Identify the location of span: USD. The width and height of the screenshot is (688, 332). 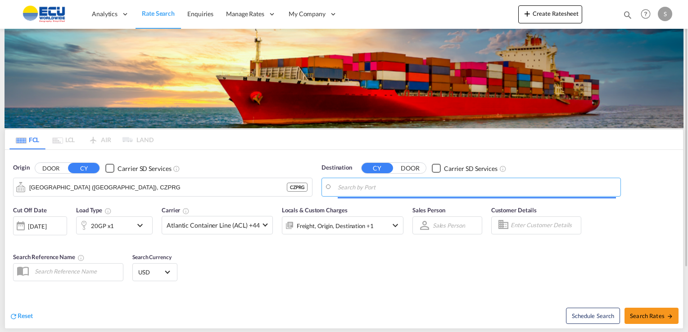
(151, 272).